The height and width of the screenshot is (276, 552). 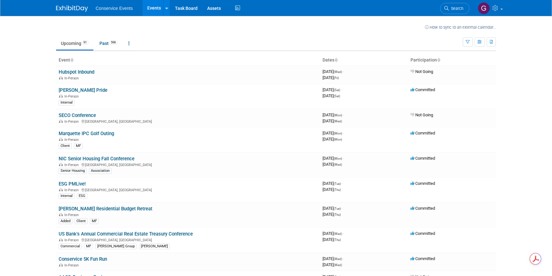 What do you see at coordinates (188, 60) in the screenshot?
I see `th: Event` at bounding box center [188, 60].